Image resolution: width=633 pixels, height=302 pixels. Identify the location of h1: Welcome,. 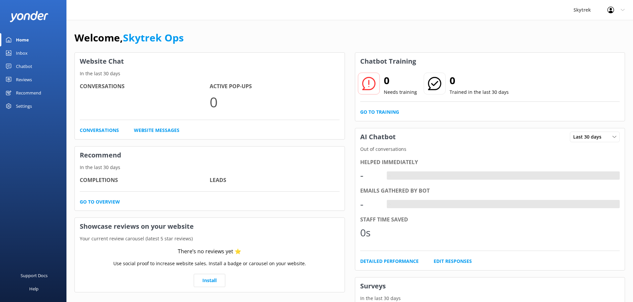
(129, 38).